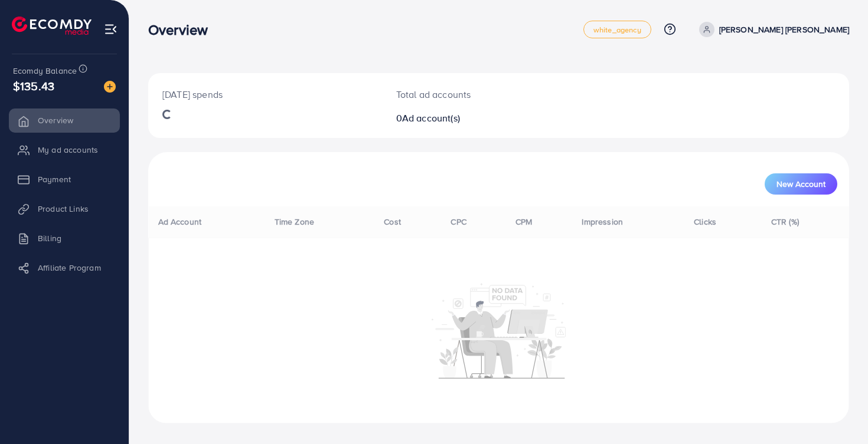 The width and height of the screenshot is (868, 444). Describe the element at coordinates (431, 118) in the screenshot. I see `span: Ad account(s)` at that location.